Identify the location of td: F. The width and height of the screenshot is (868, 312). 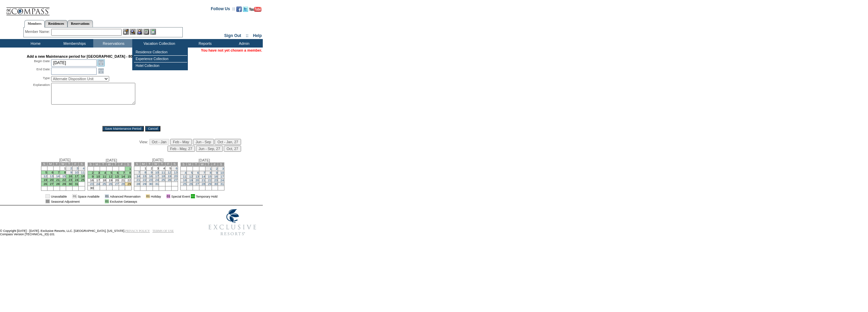
(76, 164).